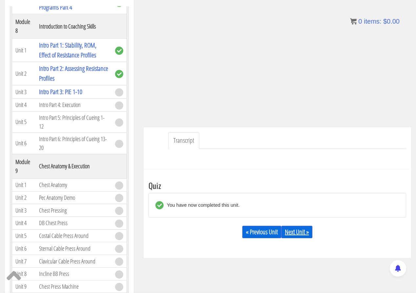 This screenshot has width=416, height=293. Describe the element at coordinates (24, 166) in the screenshot. I see `th: Module 9` at that location.